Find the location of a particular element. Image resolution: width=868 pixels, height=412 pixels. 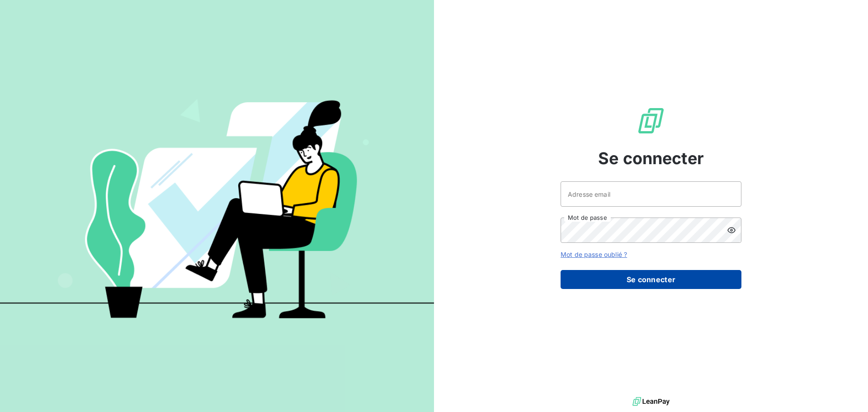

img: Logo LeanPay is located at coordinates (651, 121).